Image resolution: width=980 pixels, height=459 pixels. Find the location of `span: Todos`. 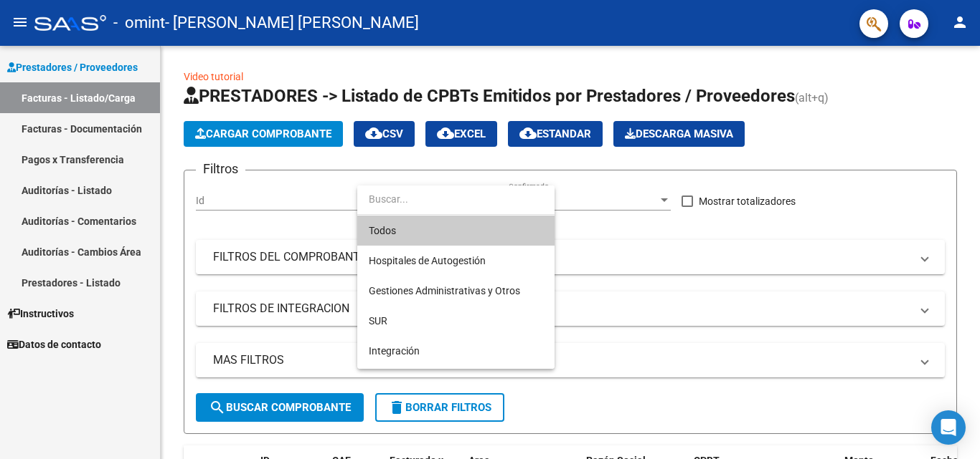

span: Todos is located at coordinates (455, 231).